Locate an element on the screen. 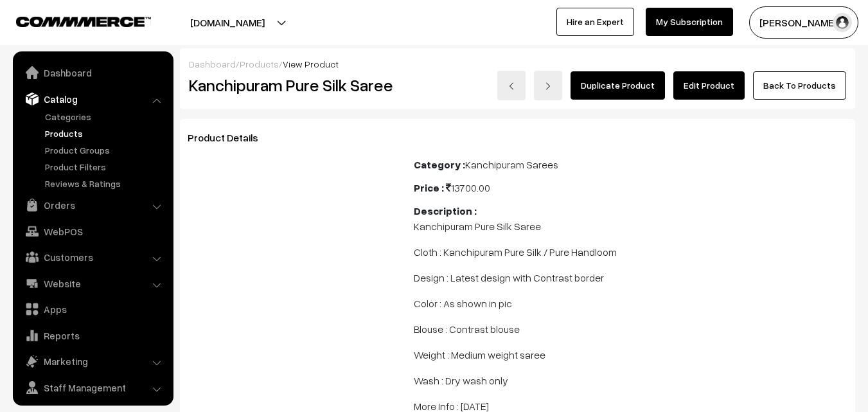  b: Description : is located at coordinates (445, 211).